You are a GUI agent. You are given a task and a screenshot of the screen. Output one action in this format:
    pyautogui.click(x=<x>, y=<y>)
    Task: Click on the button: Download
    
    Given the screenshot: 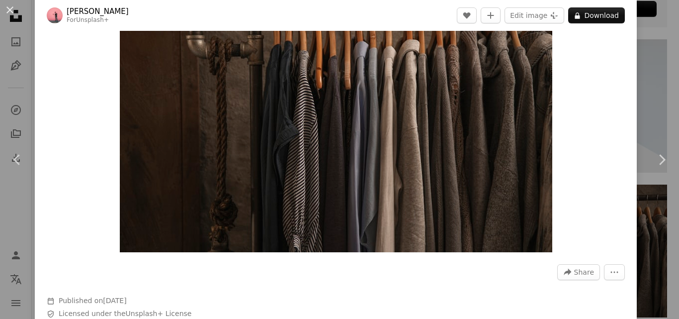 What is the action you would take?
    pyautogui.click(x=597, y=15)
    